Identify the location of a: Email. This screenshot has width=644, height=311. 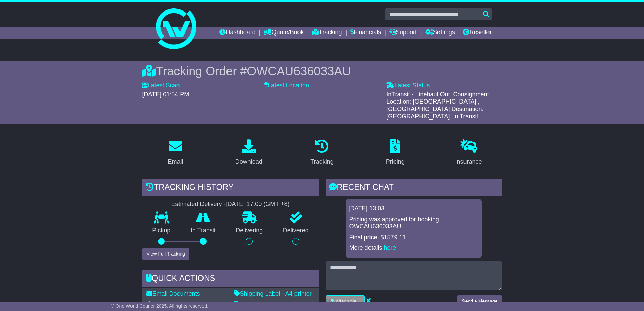
(175, 153).